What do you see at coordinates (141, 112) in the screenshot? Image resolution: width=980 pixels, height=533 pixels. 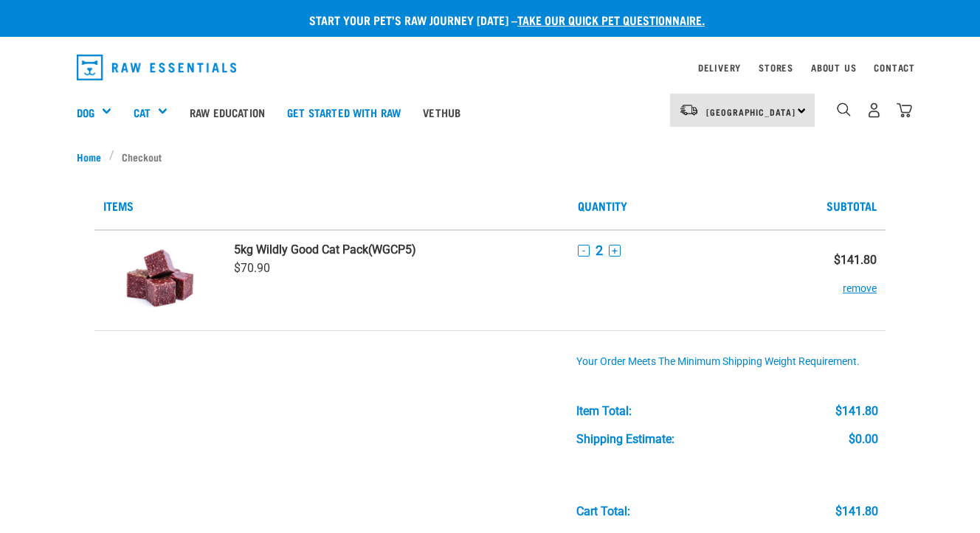 I see `a: Cat` at bounding box center [141, 112].